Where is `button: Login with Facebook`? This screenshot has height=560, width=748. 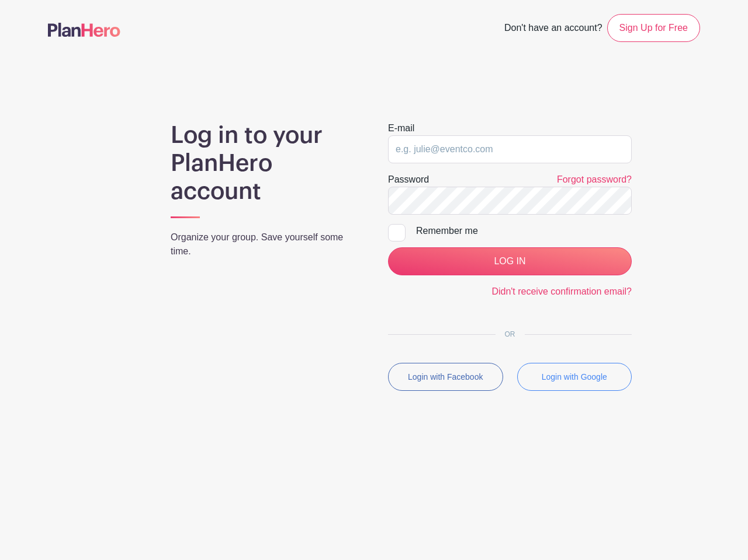 button: Login with Facebook is located at coordinates (445, 377).